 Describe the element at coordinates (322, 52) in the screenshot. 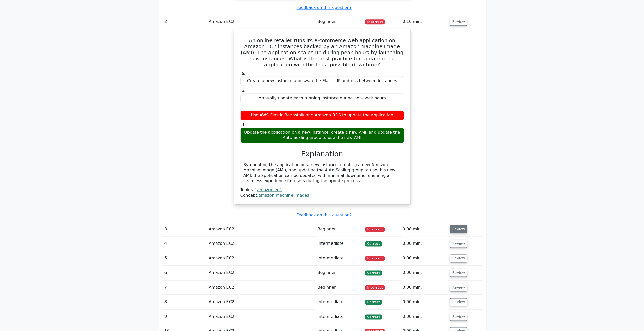

I see `h5: An online retailer runs its e-commerce web application on Amazon EC2 instances backed by an Amazo...` at that location.